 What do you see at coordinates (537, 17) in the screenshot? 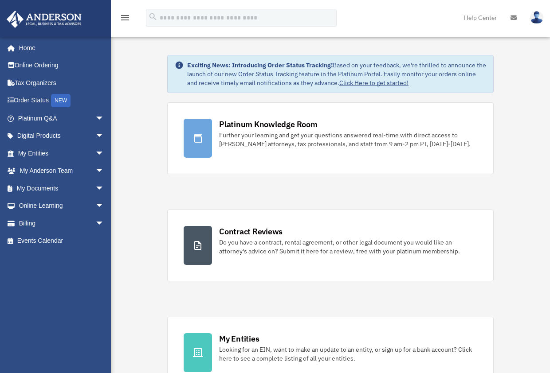
I see `img: User Pic` at bounding box center [537, 17].